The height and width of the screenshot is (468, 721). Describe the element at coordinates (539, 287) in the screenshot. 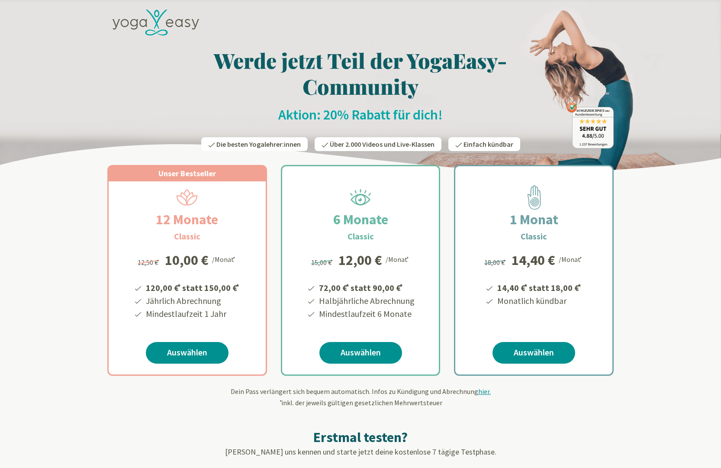

I see `li: 14,40 € statt 18,00 €` at that location.